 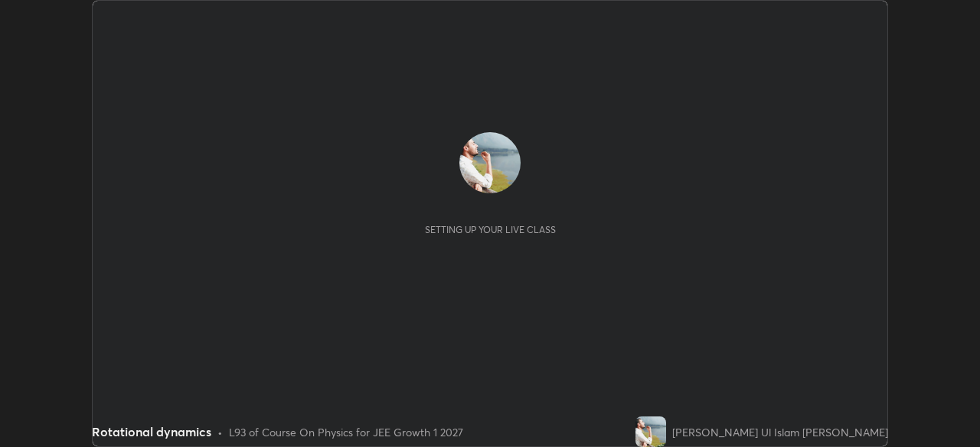 I want to click on div: Setting up your live class, so click(x=490, y=229).